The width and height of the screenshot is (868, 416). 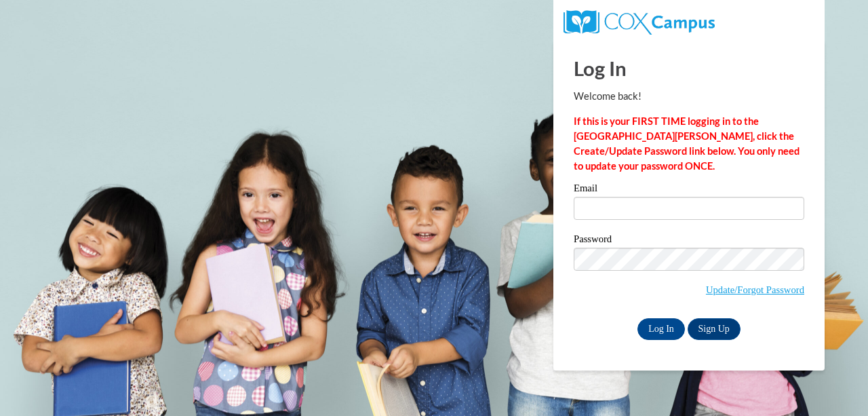 I want to click on a: Sign Up, so click(x=713, y=329).